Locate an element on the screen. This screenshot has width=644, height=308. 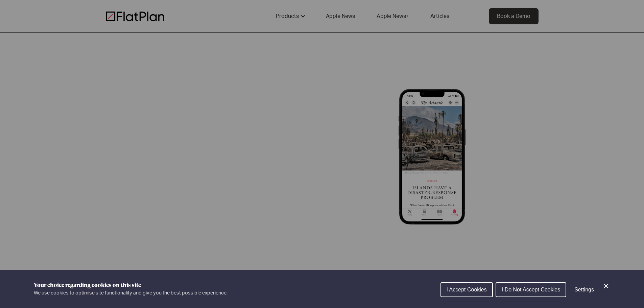
span: I Accept Cookies is located at coordinates (466, 289).